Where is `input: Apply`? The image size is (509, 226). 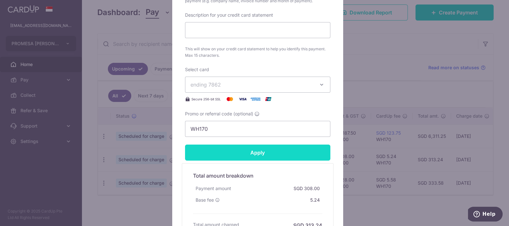 input: Apply is located at coordinates (258, 152).